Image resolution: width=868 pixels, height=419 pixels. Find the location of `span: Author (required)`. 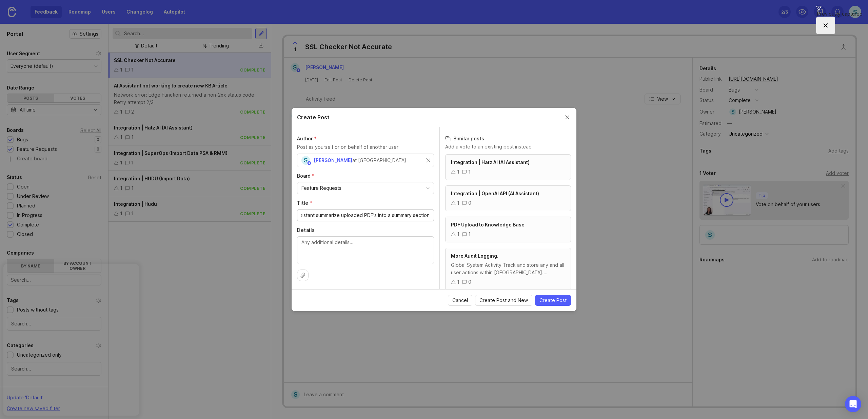

span: Author (required) is located at coordinates (307, 138).